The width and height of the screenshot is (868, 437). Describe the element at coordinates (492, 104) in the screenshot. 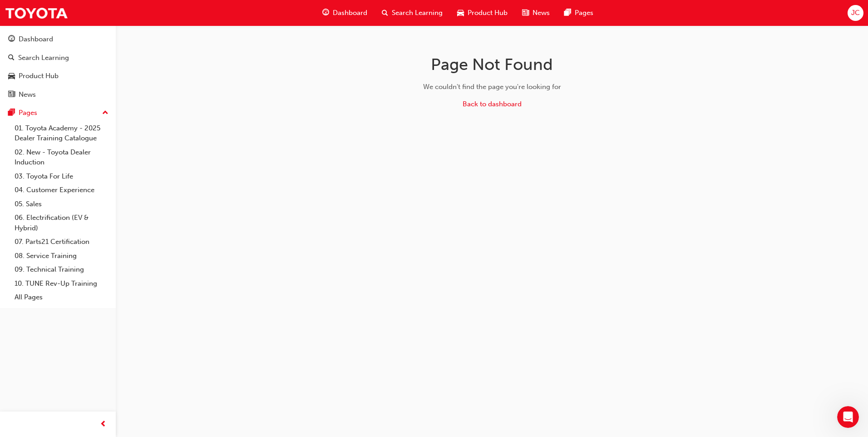

I see `a: Back to dashboard` at that location.